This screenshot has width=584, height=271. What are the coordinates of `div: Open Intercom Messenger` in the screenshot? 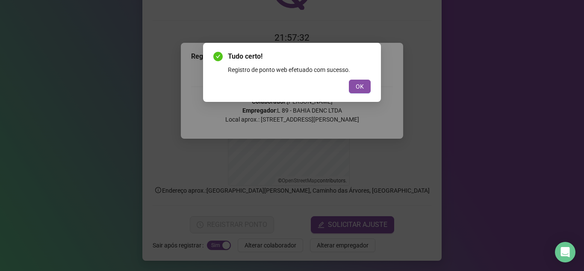 It's located at (565, 252).